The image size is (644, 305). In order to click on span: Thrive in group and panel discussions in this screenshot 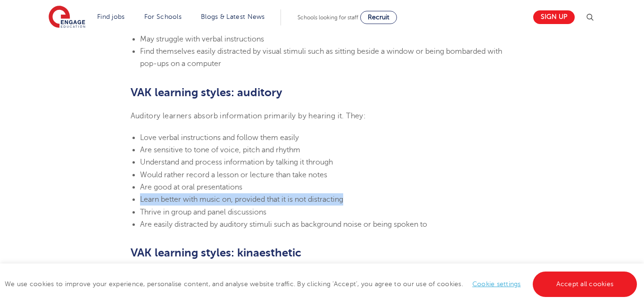, I will do `click(203, 212)`.